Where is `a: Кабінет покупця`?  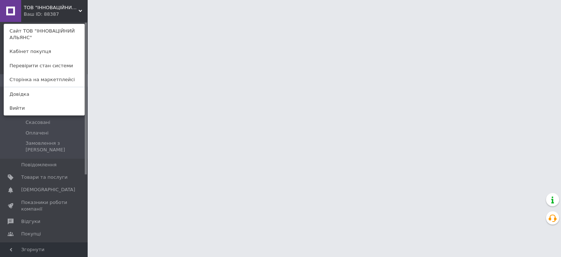
a: Кабінет покупця is located at coordinates (44, 52).